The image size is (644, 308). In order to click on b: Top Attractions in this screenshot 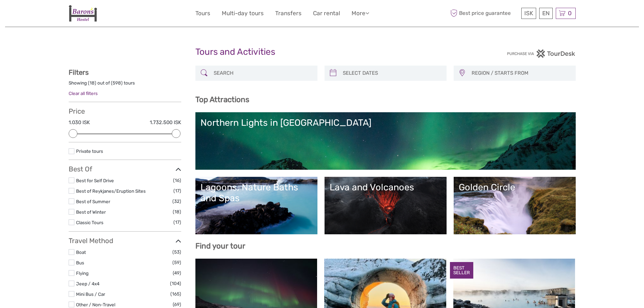, I will do `click(222, 99)`.